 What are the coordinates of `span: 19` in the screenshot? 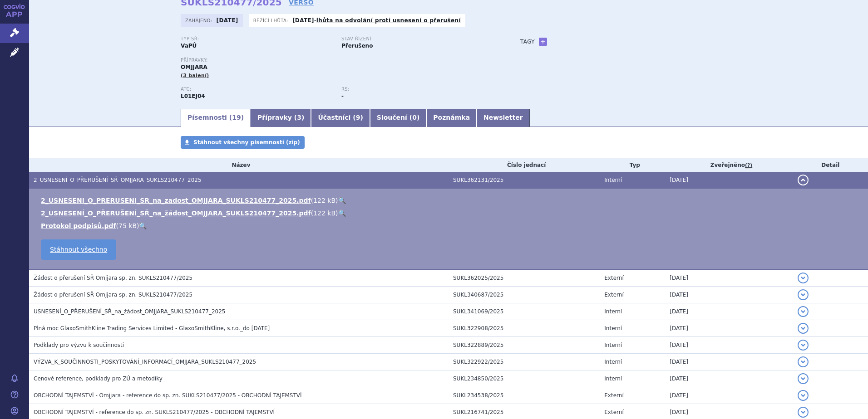 It's located at (236, 117).